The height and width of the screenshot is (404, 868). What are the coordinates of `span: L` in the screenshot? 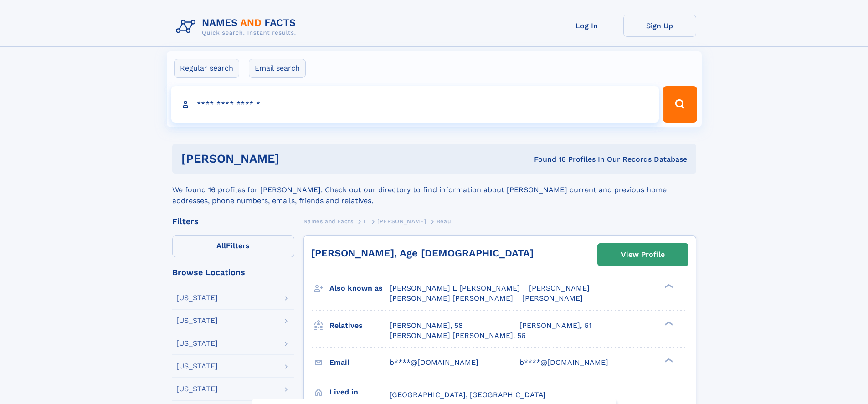 It's located at (365, 221).